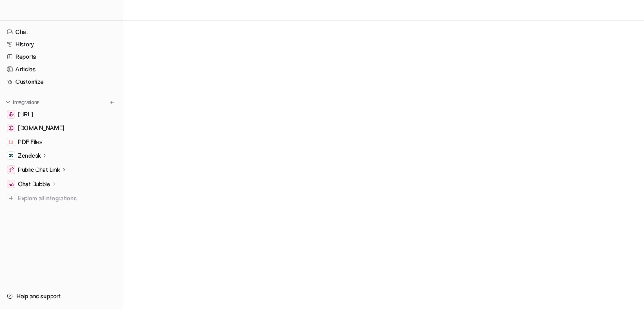  I want to click on img: menu_add.svg, so click(112, 102).